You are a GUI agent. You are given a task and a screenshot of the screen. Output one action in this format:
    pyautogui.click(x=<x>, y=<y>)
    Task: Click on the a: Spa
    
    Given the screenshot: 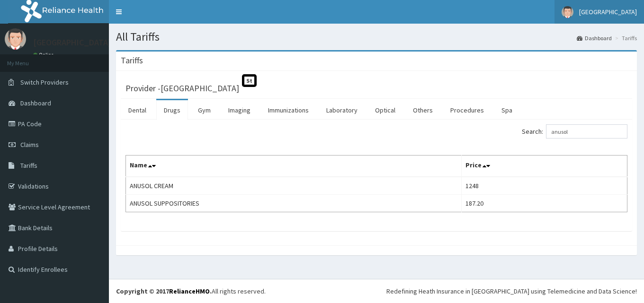 What is the action you would take?
    pyautogui.click(x=506, y=110)
    